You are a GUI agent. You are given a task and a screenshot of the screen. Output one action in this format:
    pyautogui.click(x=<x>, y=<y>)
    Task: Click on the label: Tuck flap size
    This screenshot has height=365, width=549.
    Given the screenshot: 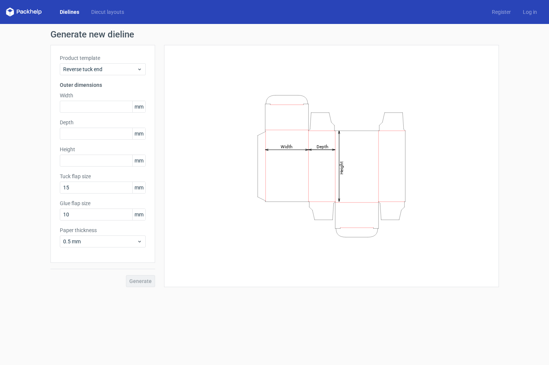 What is the action you would take?
    pyautogui.click(x=103, y=176)
    